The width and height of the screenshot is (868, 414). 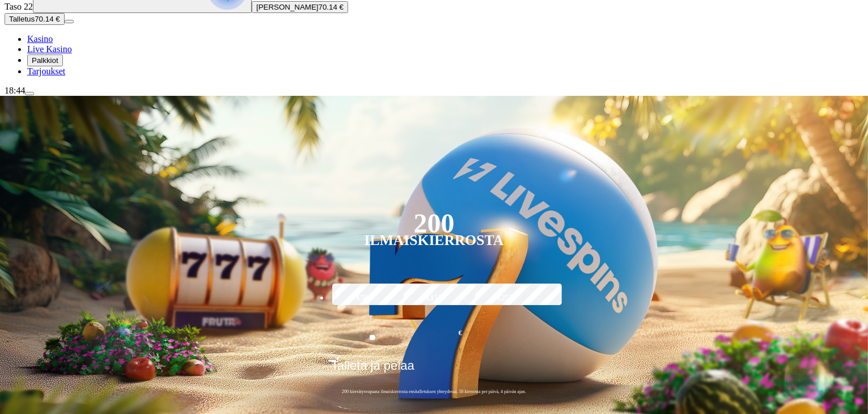 I want to click on span: Palkkiot, so click(x=44, y=60).